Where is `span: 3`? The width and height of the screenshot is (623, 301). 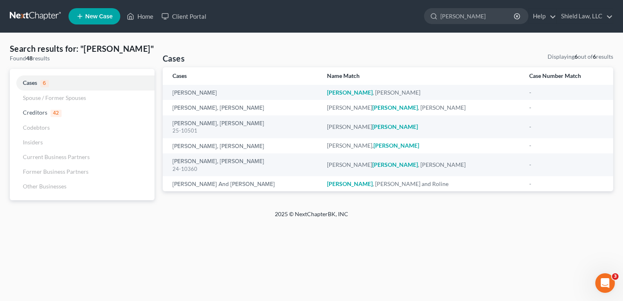
span: 3 is located at coordinates (615, 276).